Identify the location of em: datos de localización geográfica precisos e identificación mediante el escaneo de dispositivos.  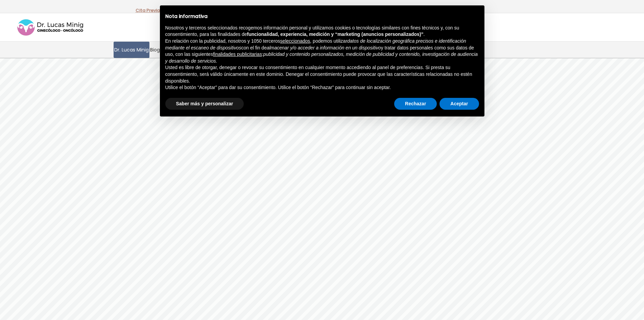
(316, 44).